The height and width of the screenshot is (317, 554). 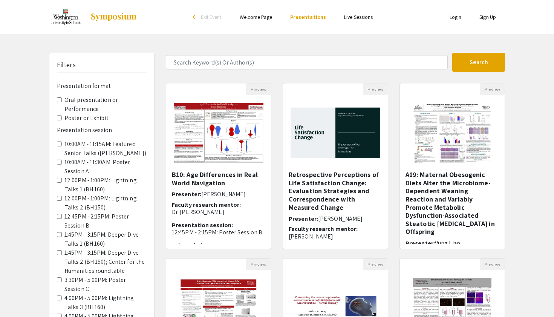 I want to click on h6: Presentation session, so click(x=102, y=130).